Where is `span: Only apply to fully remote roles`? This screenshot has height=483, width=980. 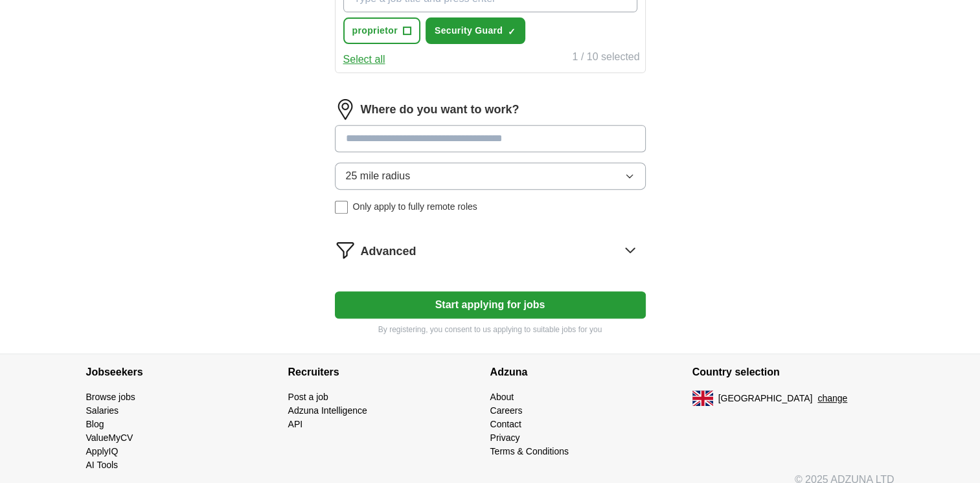
span: Only apply to fully remote roles is located at coordinates (415, 206).